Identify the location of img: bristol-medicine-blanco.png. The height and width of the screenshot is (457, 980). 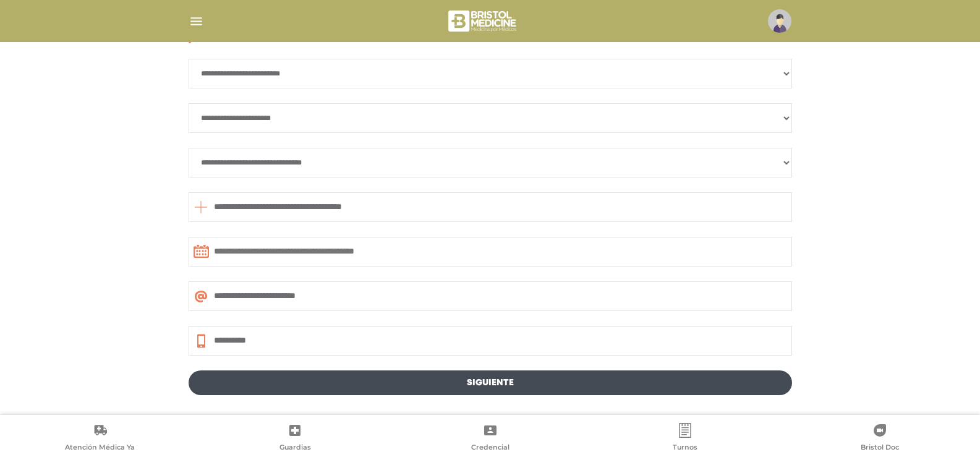
(483, 21).